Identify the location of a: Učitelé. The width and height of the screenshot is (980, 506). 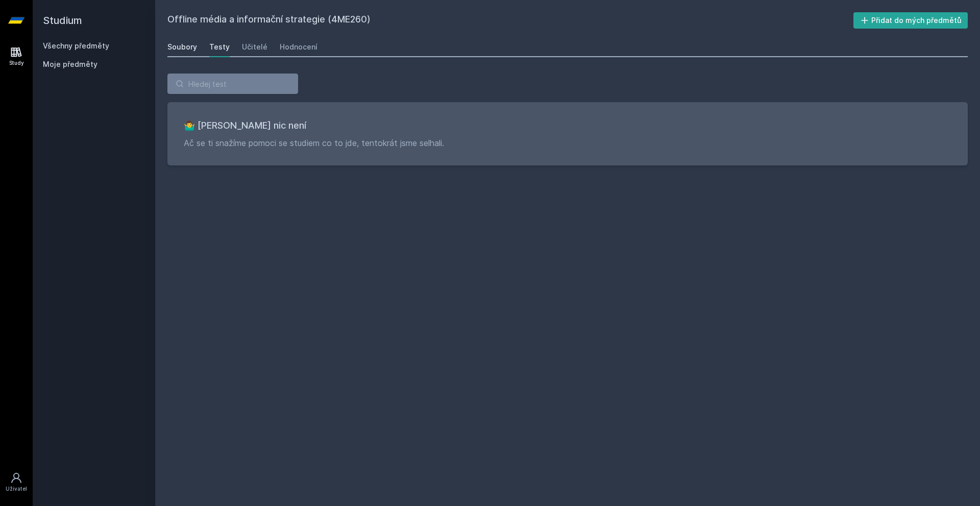
(255, 47).